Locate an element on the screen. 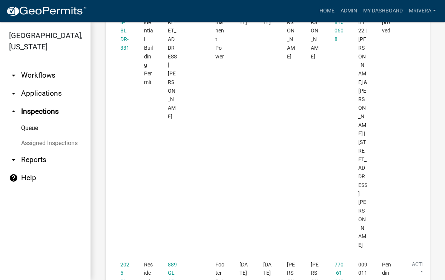  span: Approved is located at coordinates (387, 22).